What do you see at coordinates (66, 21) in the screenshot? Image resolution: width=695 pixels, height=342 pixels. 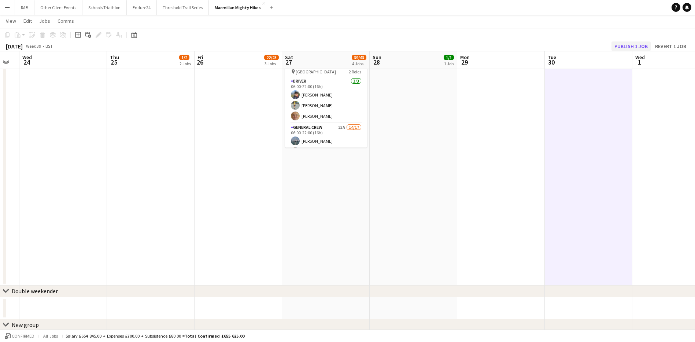 I see `a: Comms` at bounding box center [66, 21].